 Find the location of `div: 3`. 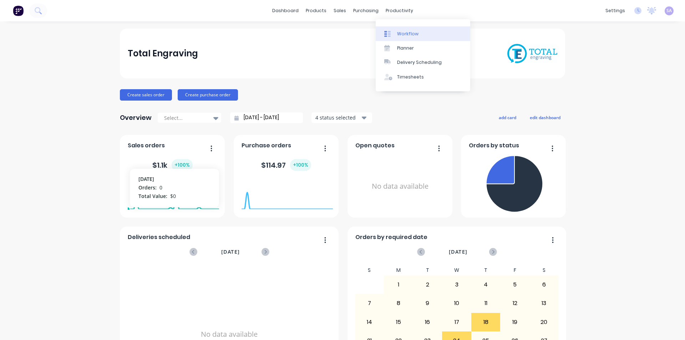

div: 3 is located at coordinates (457, 285).